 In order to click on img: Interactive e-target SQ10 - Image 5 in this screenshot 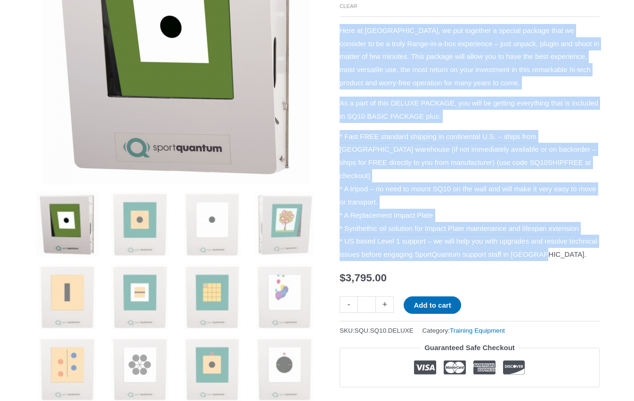, I will do `click(67, 297)`.